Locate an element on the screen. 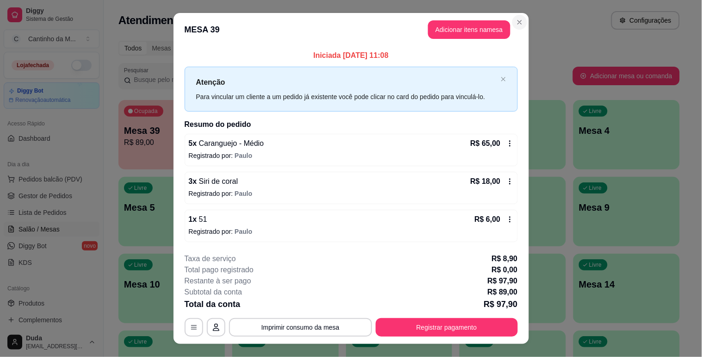  p: R$ 18,00 is located at coordinates (486, 182).